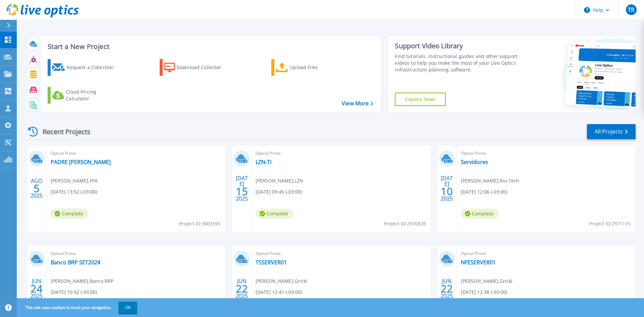 The height and width of the screenshot is (317, 644). I want to click on h3: Start a New Project, so click(210, 47).